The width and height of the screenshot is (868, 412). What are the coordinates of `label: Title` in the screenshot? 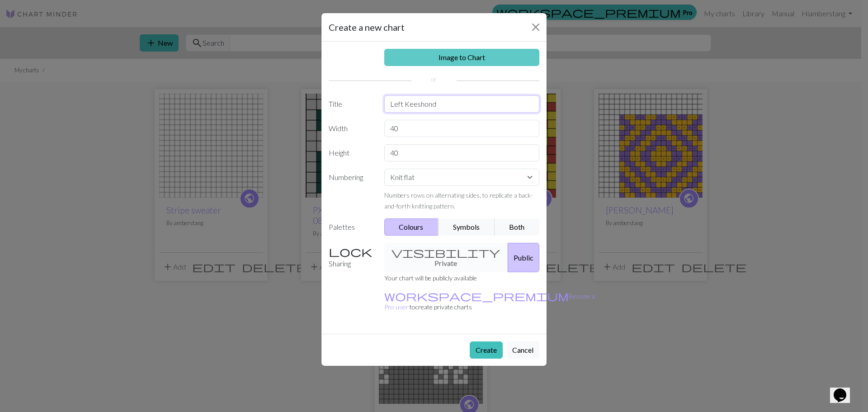 It's located at (351, 104).